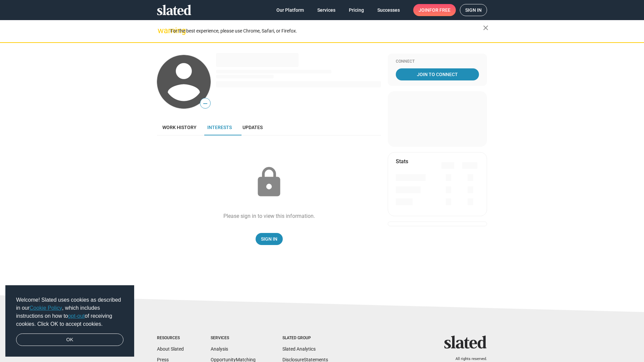 The width and height of the screenshot is (644, 362). I want to click on span: Services, so click(326, 10).